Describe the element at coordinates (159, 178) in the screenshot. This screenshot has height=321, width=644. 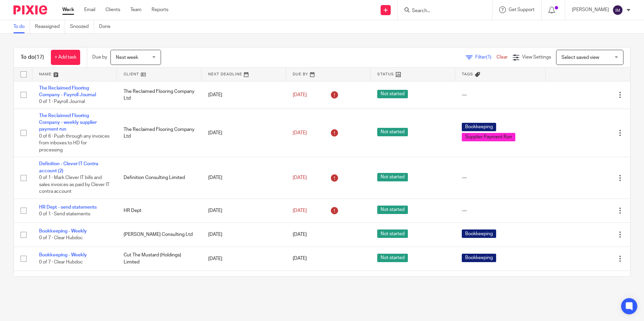
I see `td: Definition Consulting Limited` at that location.